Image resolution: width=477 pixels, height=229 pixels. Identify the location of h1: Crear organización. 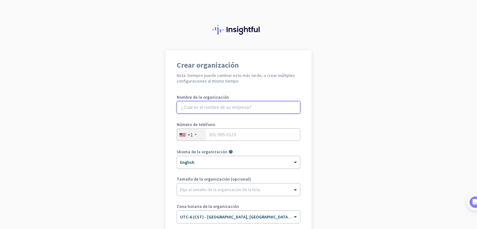
(238, 65).